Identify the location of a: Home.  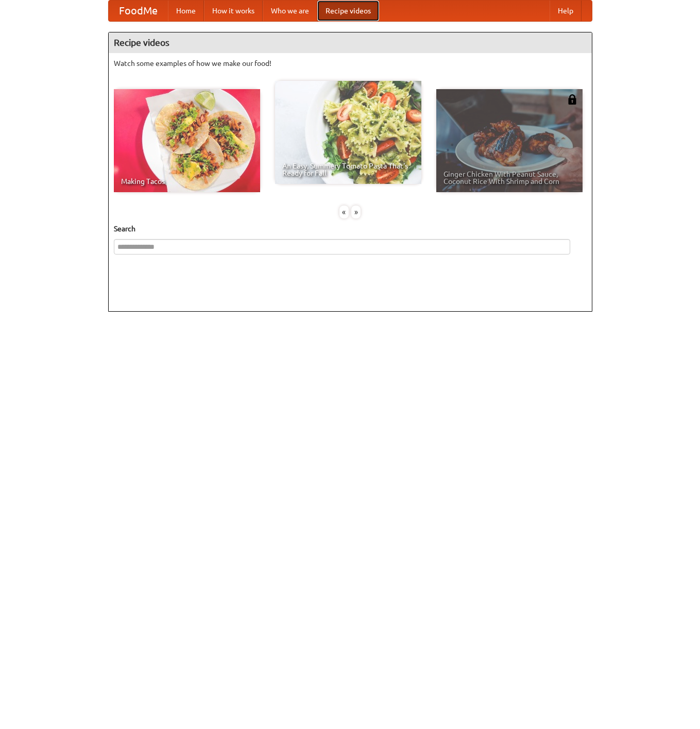
(186, 11).